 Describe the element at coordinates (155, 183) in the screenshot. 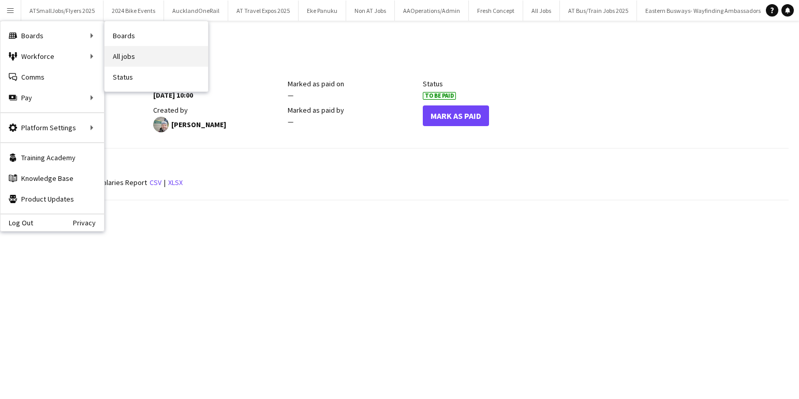

I see `a: csv` at that location.